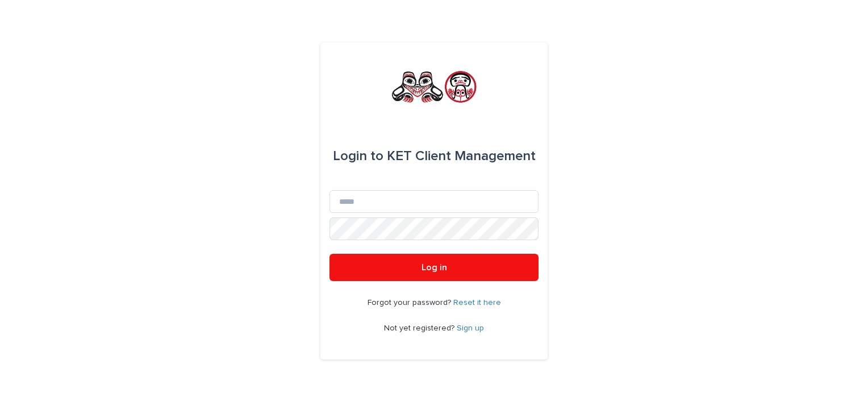 Image resolution: width=868 pixels, height=402 pixels. I want to click on button: Log in, so click(434, 267).